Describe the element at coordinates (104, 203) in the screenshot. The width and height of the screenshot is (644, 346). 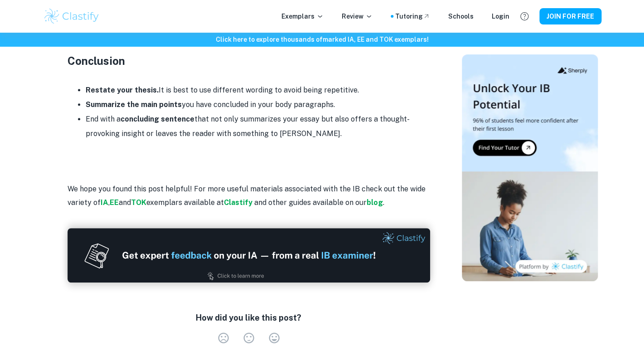
I see `a: IA` at that location.